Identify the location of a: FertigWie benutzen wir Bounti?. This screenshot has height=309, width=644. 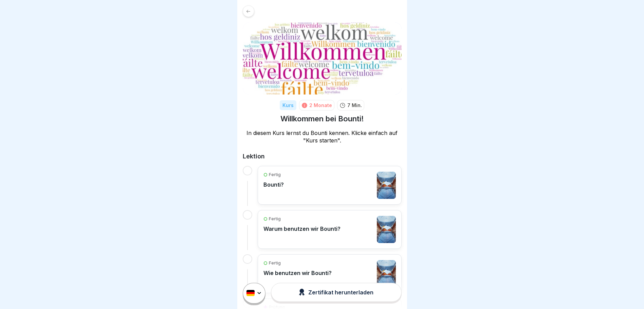
(330, 273).